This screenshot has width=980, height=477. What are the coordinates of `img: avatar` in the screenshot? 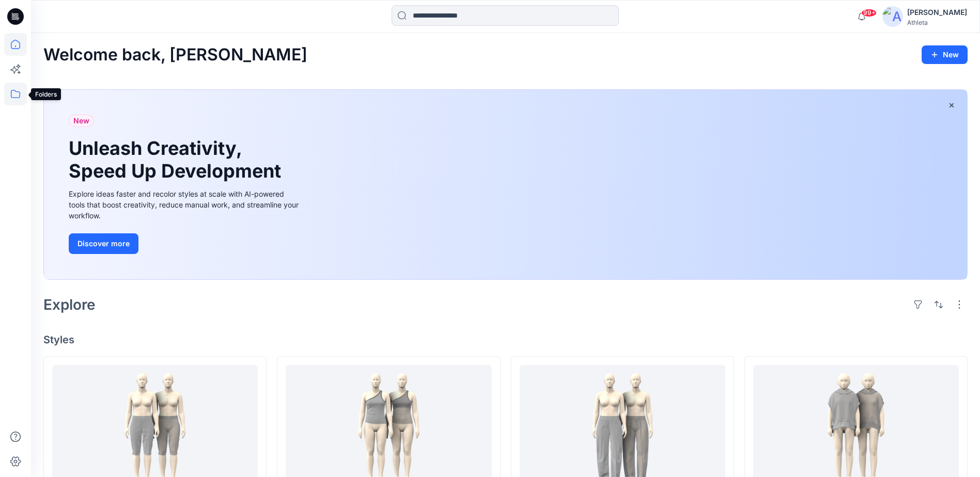 It's located at (893, 16).